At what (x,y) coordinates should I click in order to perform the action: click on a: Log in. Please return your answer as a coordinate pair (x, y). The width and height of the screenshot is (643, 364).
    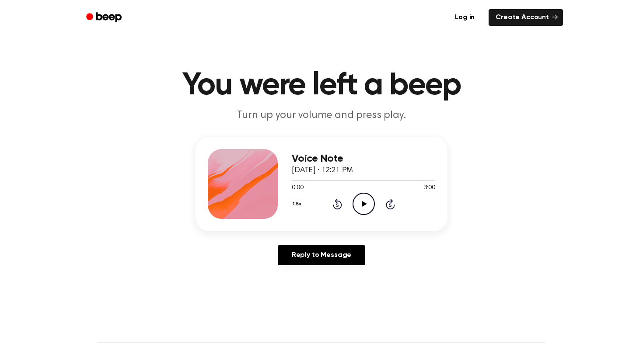
    Looking at the image, I should click on (464, 17).